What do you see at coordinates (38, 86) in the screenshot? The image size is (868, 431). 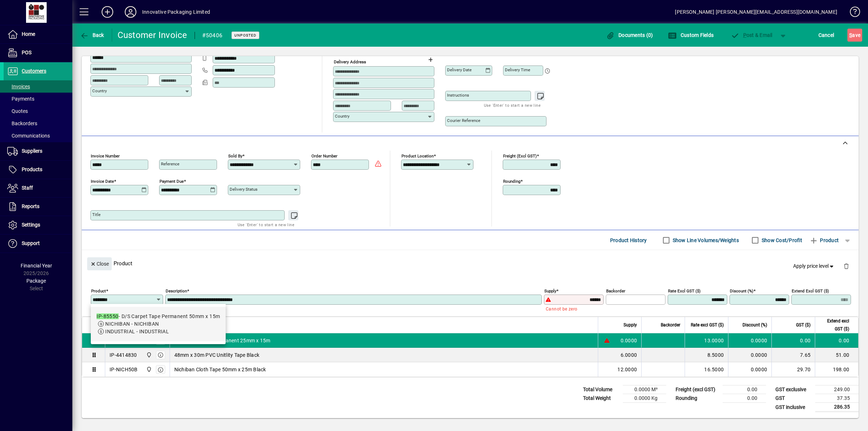 I see `a: Invoices` at bounding box center [38, 86].